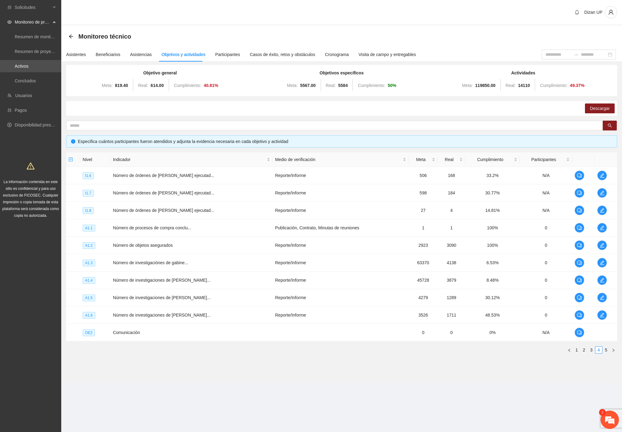  I want to click on td: 0%, so click(492, 333).